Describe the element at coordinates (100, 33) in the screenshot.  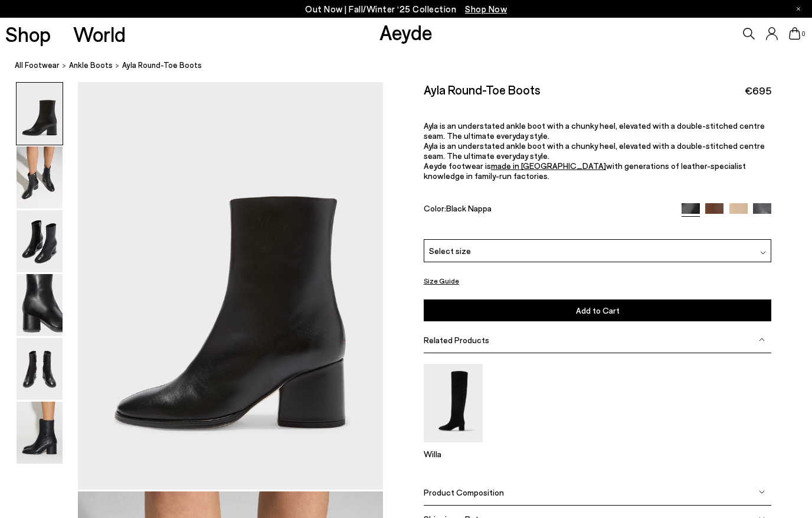
I see `a: World` at that location.